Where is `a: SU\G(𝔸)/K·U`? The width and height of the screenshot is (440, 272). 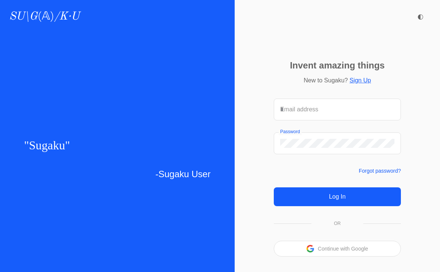 a: SU\G(𝔸)/K·U is located at coordinates (44, 17).